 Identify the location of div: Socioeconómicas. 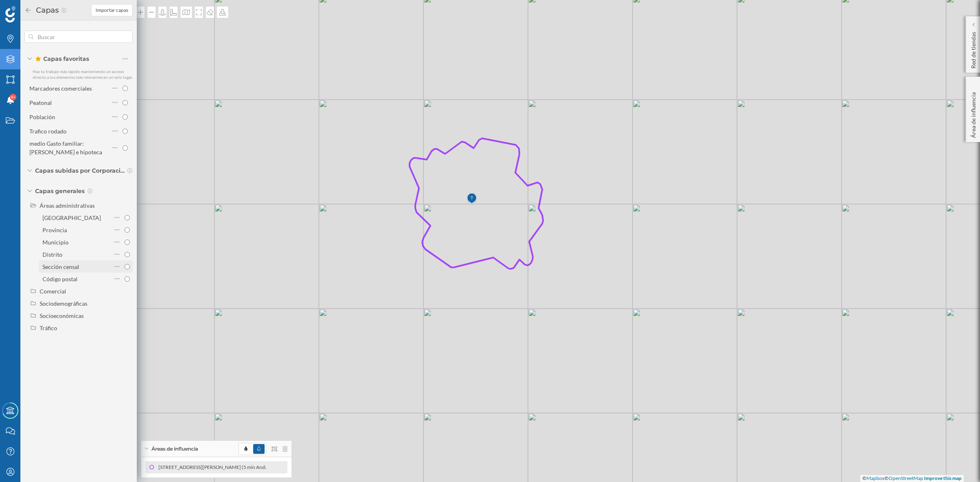
(61, 315).